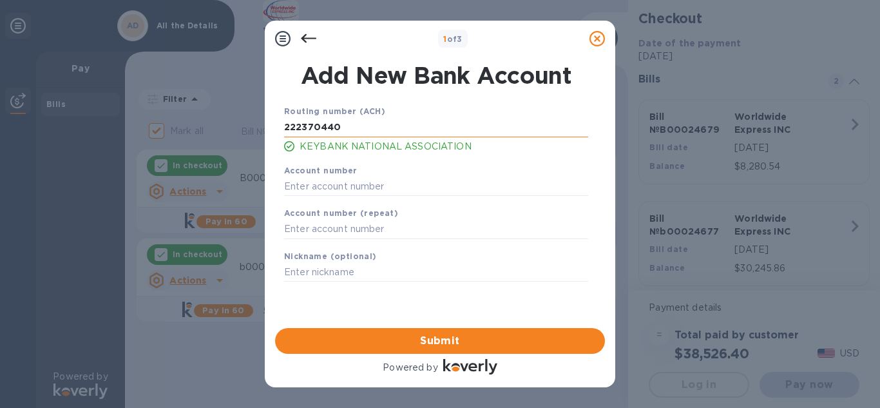 The image size is (880, 408). Describe the element at coordinates (436, 273) in the screenshot. I see `input: Enter nickname` at that location.